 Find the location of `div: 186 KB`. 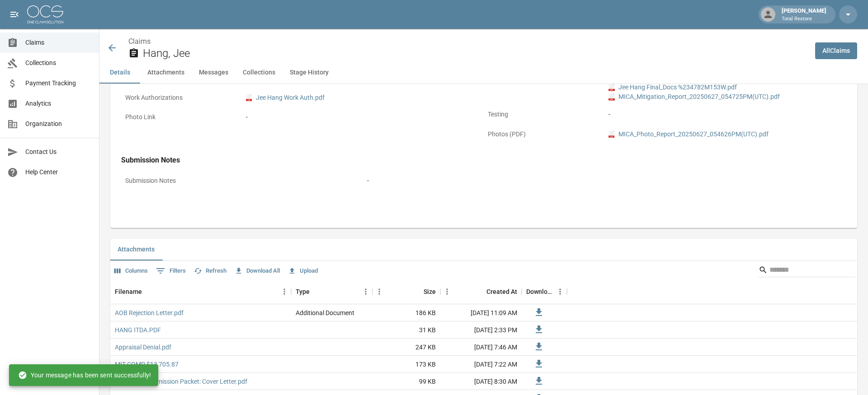

div: 186 KB is located at coordinates (407, 313).